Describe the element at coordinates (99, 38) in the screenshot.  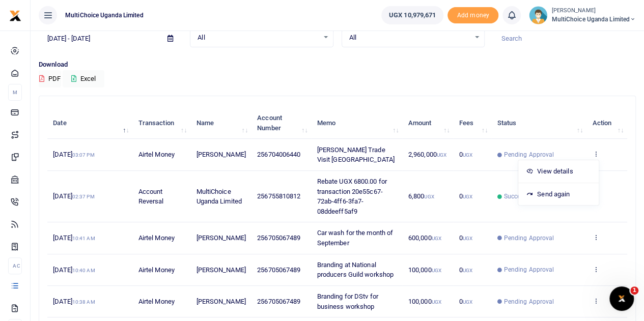
I see `input: select period` at that location.